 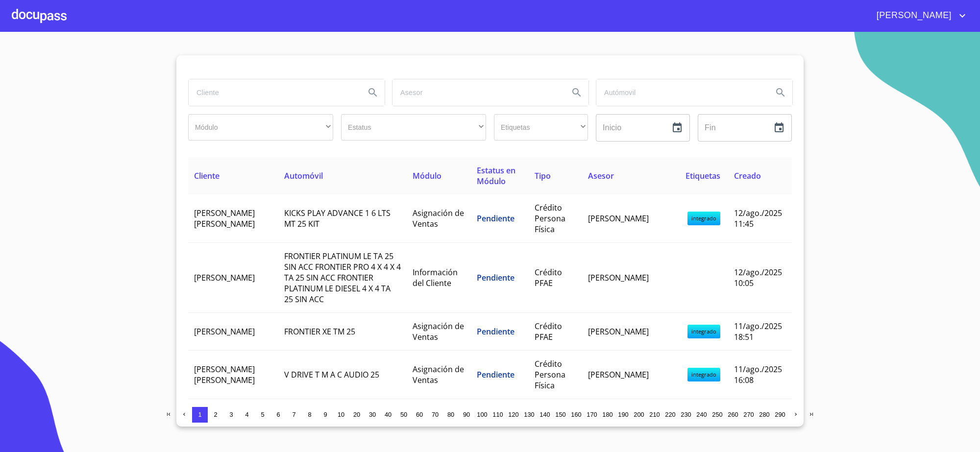 What do you see at coordinates (608, 415) in the screenshot?
I see `button: 180` at bounding box center [608, 415].